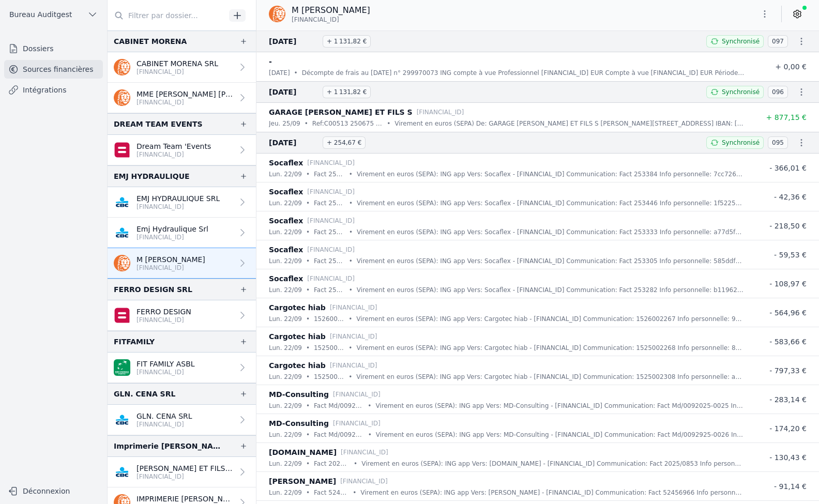  I want to click on span: - 108,97 €, so click(788, 284).